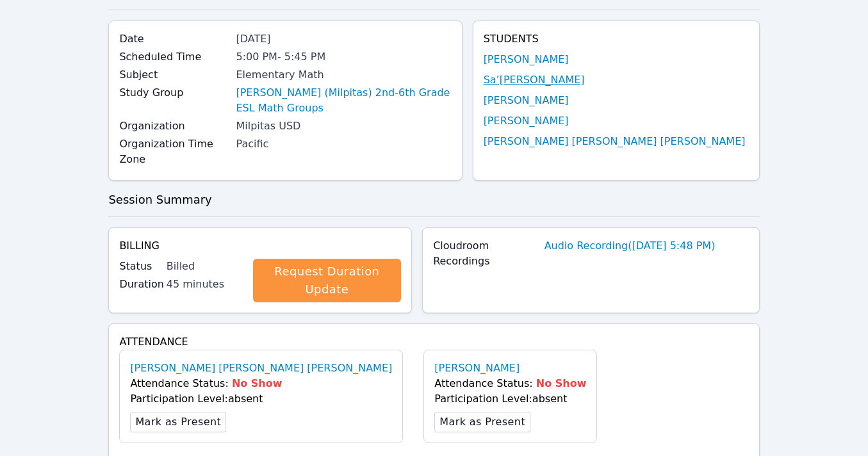 The height and width of the screenshot is (456, 868). What do you see at coordinates (260, 246) in the screenshot?
I see `h4: Billing` at bounding box center [260, 246].